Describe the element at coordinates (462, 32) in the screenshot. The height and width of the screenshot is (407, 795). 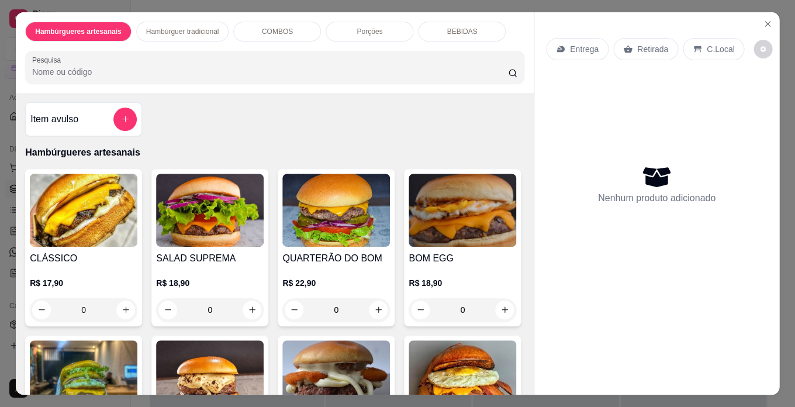
I see `p: BEBIDAS` at that location.